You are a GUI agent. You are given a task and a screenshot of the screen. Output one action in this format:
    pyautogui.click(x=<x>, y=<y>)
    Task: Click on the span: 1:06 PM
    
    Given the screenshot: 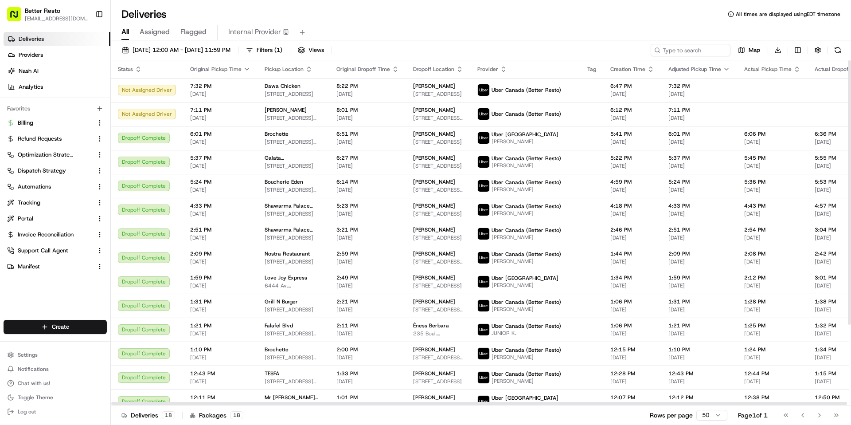 What is the action you would take?
    pyautogui.click(x=632, y=325)
    